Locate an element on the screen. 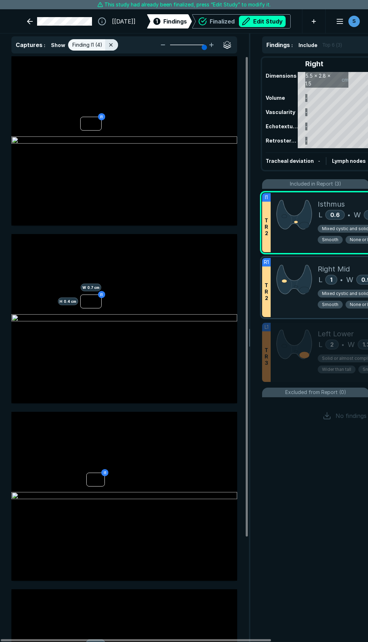 The height and width of the screenshot is (642, 368). img: 35573fdd-e77d-4732-a649-6eed24750667 is located at coordinates (124, 141).